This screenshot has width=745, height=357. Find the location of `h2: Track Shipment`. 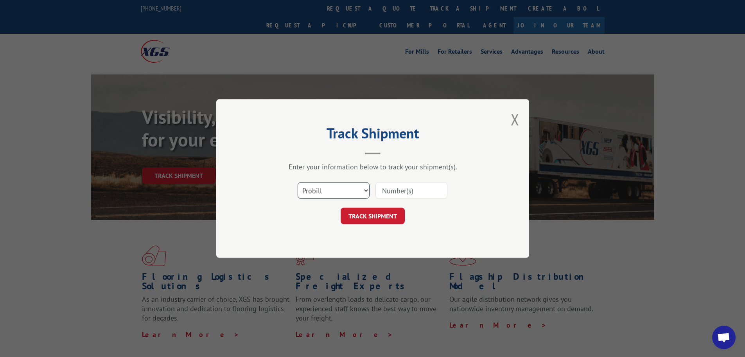

h2: Track Shipment is located at coordinates (373, 135).